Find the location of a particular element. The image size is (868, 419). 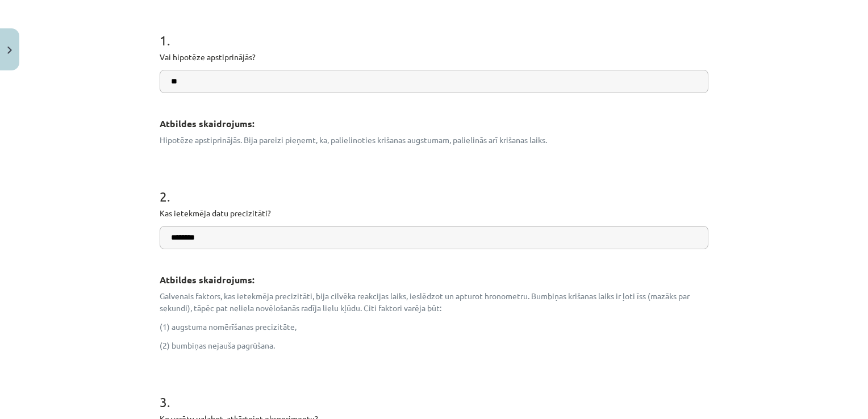

p: Vai hipotēze apstiprinājās? is located at coordinates (434, 57).